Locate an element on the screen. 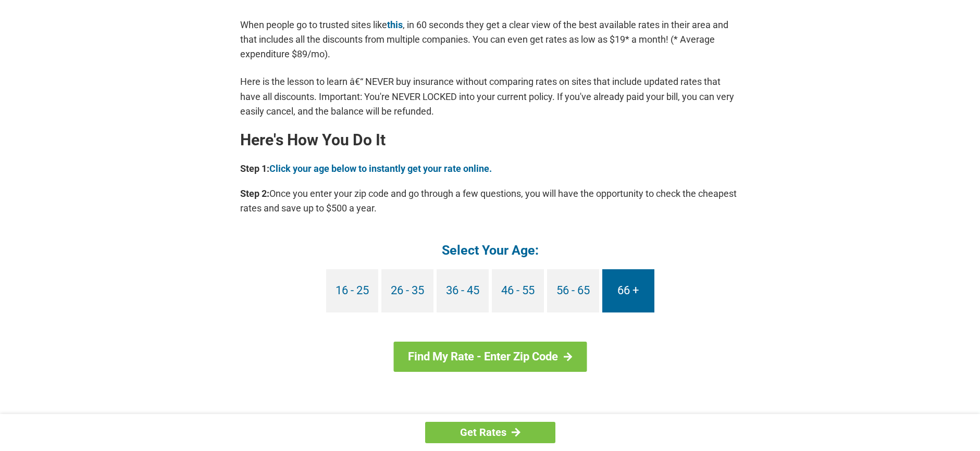 The width and height of the screenshot is (980, 451). p: Once you enter your zip code and go through a few questions, you will have the opportunity to che... is located at coordinates (490, 201).